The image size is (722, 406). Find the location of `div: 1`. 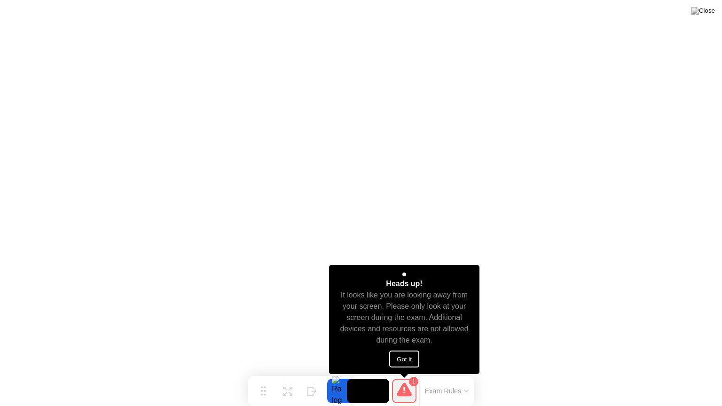

div: 1 is located at coordinates (414, 382).